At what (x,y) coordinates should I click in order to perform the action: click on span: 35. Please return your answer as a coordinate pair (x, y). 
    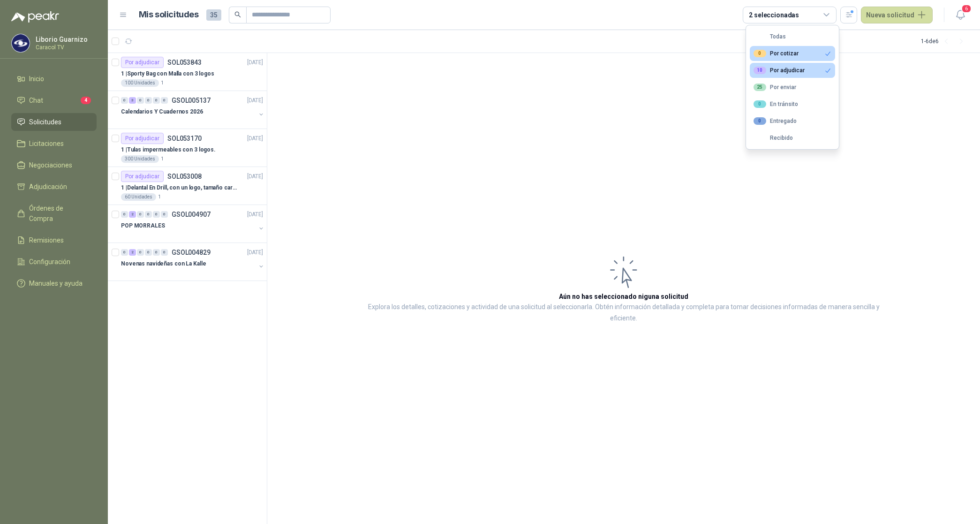
    Looking at the image, I should click on (214, 15).